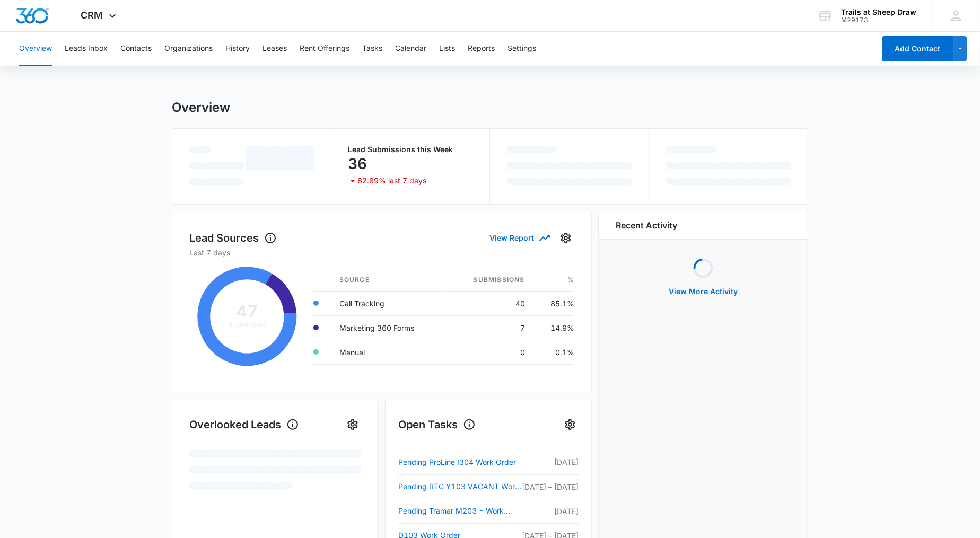 The image size is (980, 538). What do you see at coordinates (481, 49) in the screenshot?
I see `button: Reports` at bounding box center [481, 49].